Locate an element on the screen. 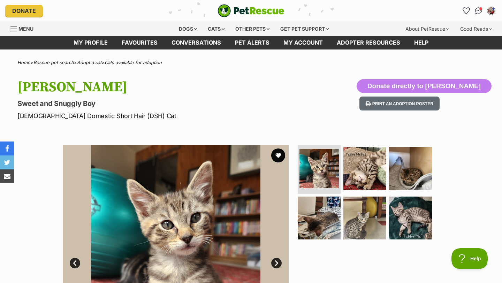 Image resolution: width=502 pixels, height=283 pixels. button: favourite is located at coordinates (278, 156).